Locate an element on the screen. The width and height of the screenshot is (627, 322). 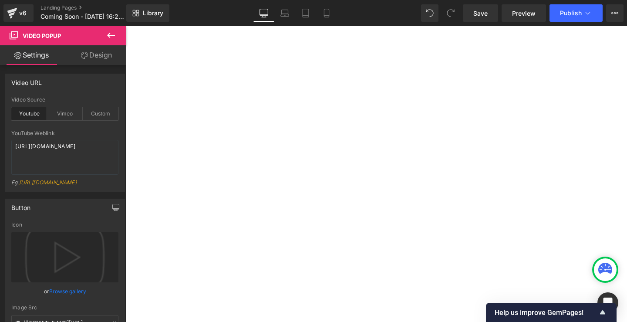
div: Open Intercom Messenger is located at coordinates (608, 303).